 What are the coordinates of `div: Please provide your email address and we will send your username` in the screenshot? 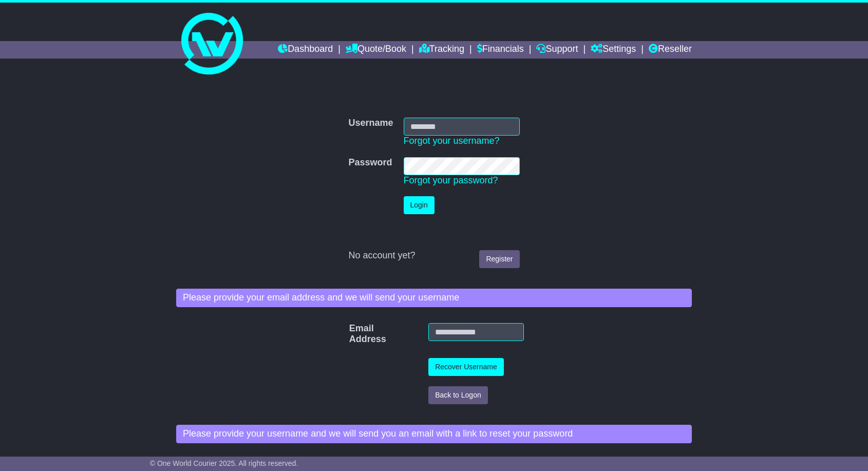 It's located at (434, 298).